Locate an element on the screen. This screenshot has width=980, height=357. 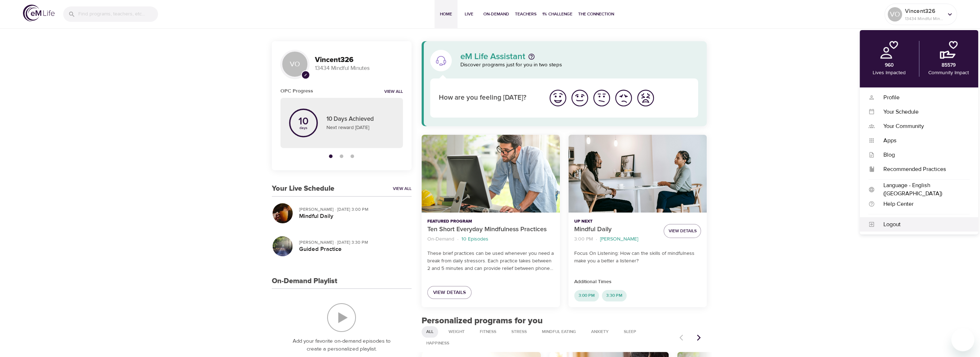
p: 10 is located at coordinates (303, 121).